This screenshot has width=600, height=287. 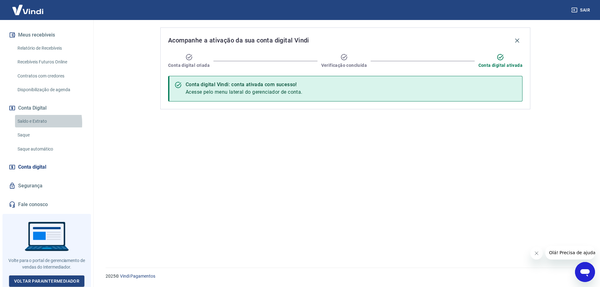 I want to click on a: Fale conosco, so click(x=47, y=205).